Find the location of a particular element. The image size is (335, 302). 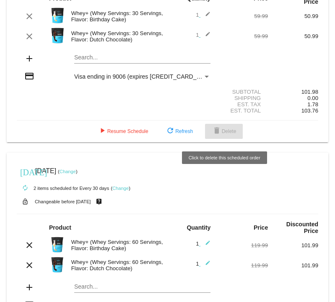

strong: Price is located at coordinates (260, 228).